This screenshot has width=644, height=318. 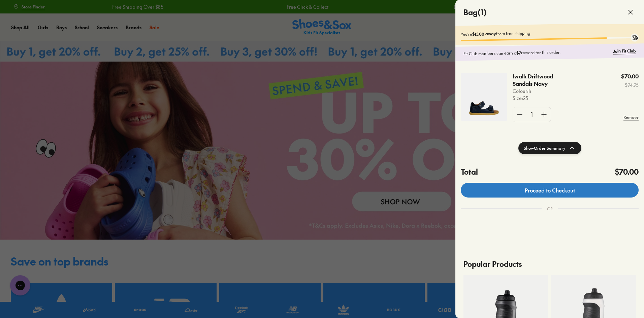 I want to click on button: ShowOrder Summary, so click(x=550, y=148).